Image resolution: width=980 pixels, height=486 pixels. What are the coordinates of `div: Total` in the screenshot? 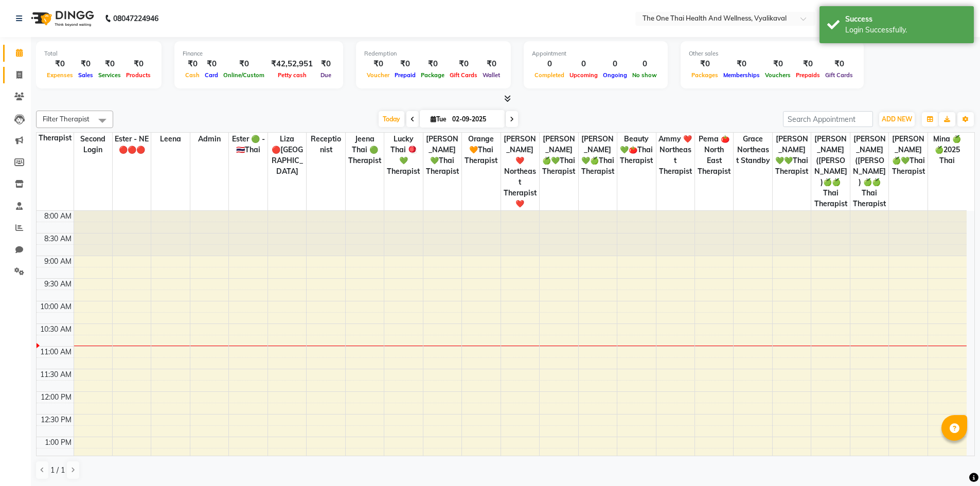 It's located at (99, 54).